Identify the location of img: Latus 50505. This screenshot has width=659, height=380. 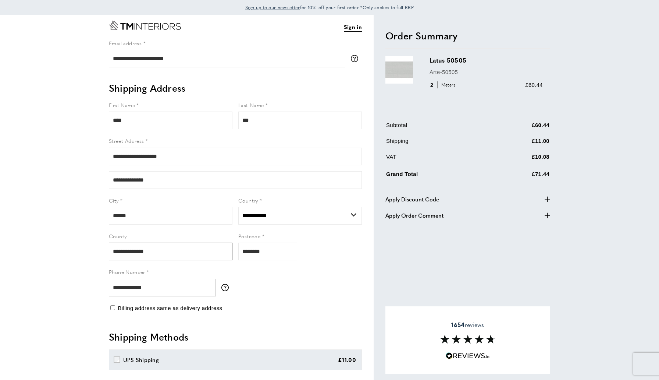
(399, 70).